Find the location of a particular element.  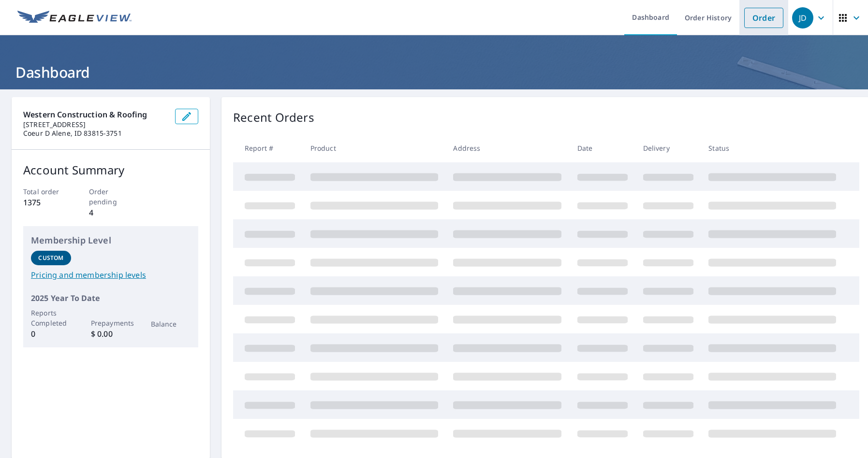

p: 1375 is located at coordinates (45, 203).